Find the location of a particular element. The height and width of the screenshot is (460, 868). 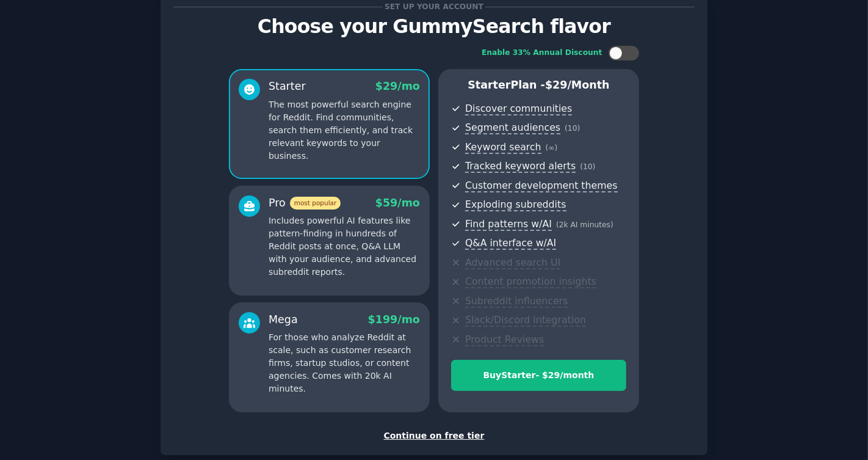

span: Slack/Discord integration is located at coordinates (525, 320).